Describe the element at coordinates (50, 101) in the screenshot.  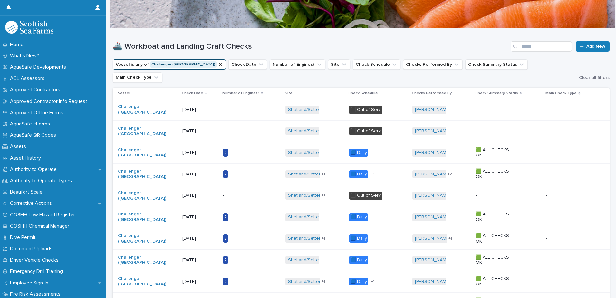
I see `p: Approved Contractor Info Request` at that location.